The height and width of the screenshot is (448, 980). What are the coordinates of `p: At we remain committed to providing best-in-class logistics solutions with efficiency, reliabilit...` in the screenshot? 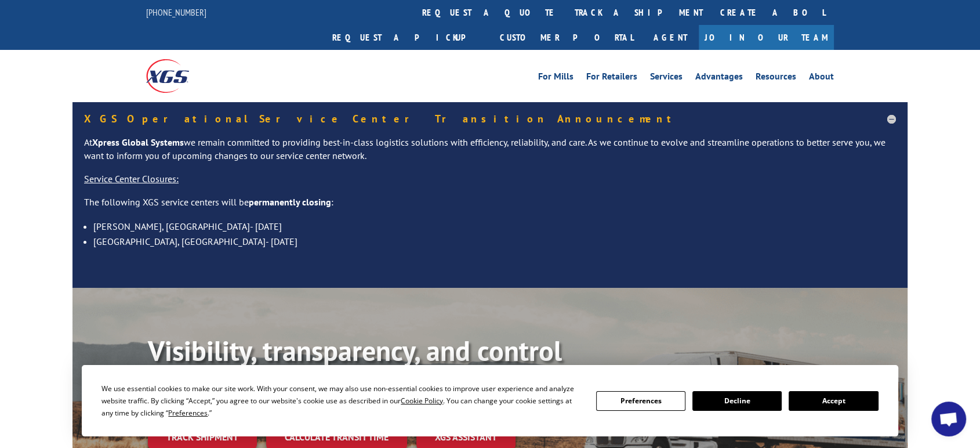 It's located at (490, 154).